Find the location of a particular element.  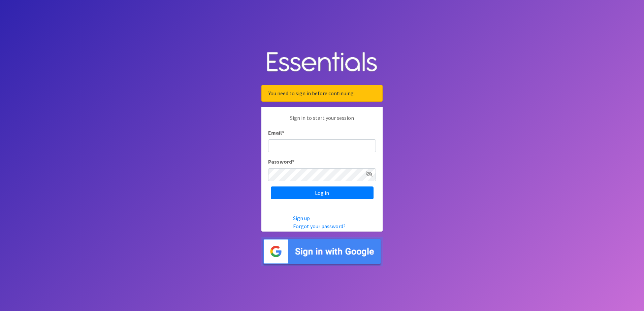

input: Log in is located at coordinates (322, 192).